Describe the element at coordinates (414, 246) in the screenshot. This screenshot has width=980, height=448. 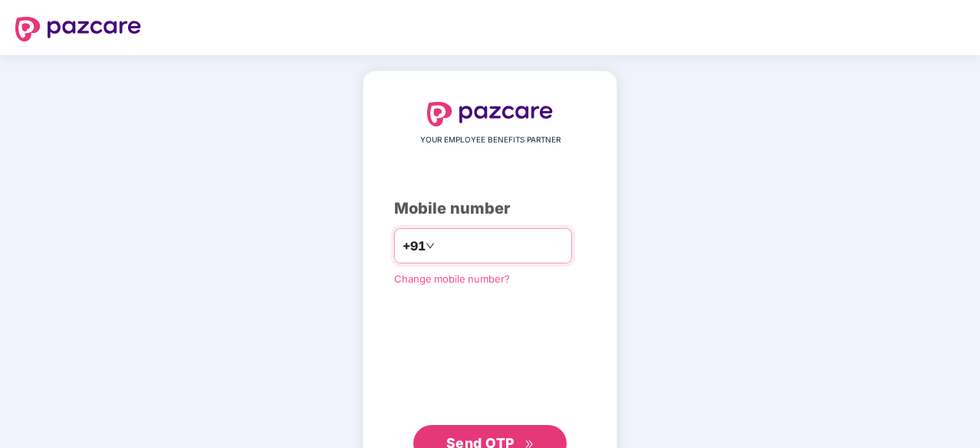
I see `span: +91` at that location.